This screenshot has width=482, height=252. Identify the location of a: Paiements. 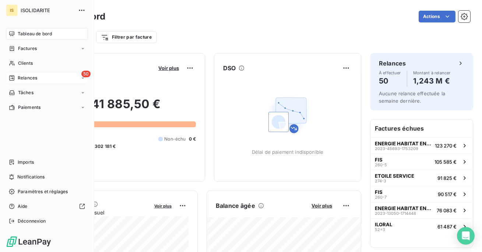
(47, 108).